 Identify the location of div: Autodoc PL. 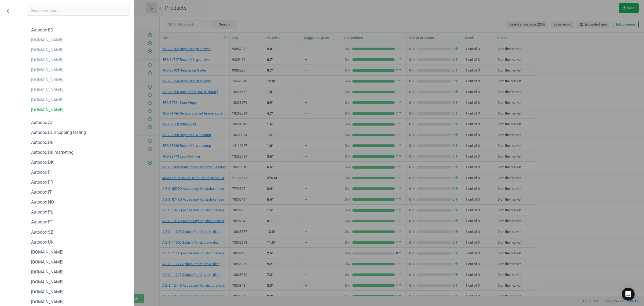
(42, 212).